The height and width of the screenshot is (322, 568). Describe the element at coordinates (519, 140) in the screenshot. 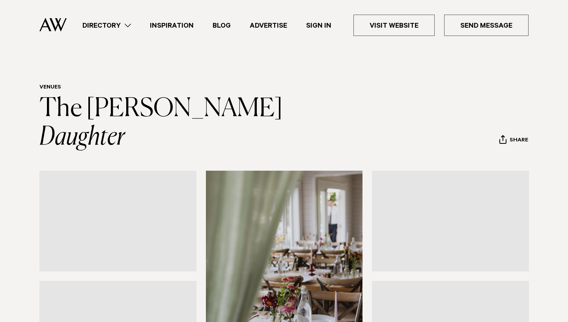

I see `span: Share` at that location.